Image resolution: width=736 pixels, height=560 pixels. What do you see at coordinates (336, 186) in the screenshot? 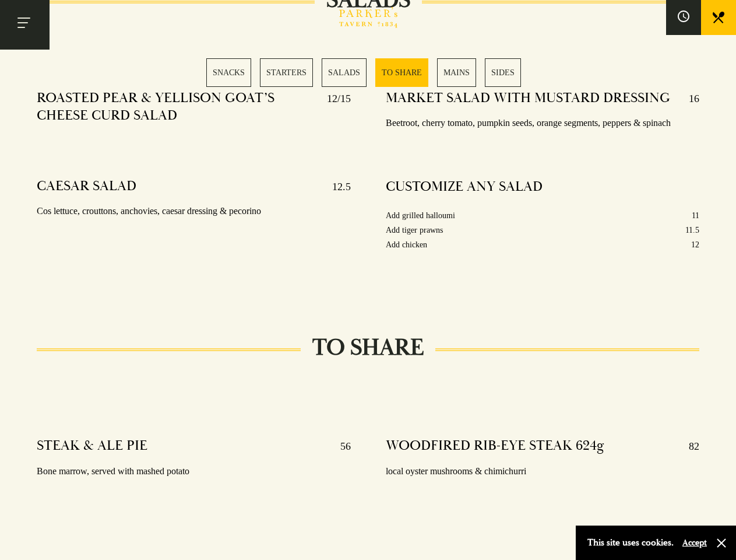
I see `p: 12.5` at bounding box center [336, 186].